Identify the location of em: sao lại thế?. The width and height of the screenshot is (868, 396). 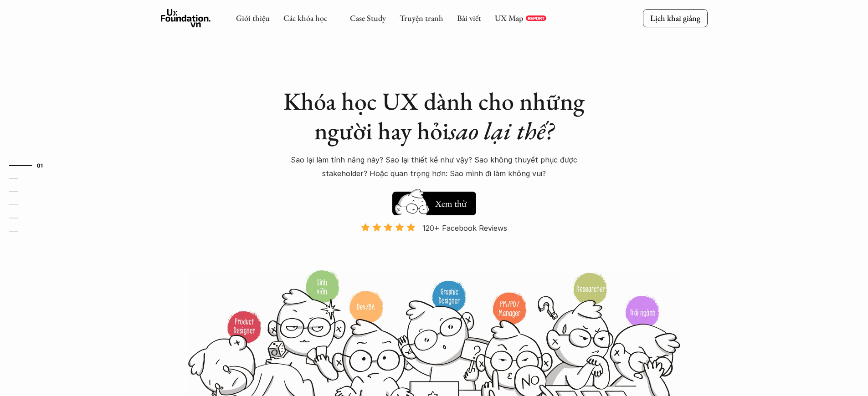
(501, 130).